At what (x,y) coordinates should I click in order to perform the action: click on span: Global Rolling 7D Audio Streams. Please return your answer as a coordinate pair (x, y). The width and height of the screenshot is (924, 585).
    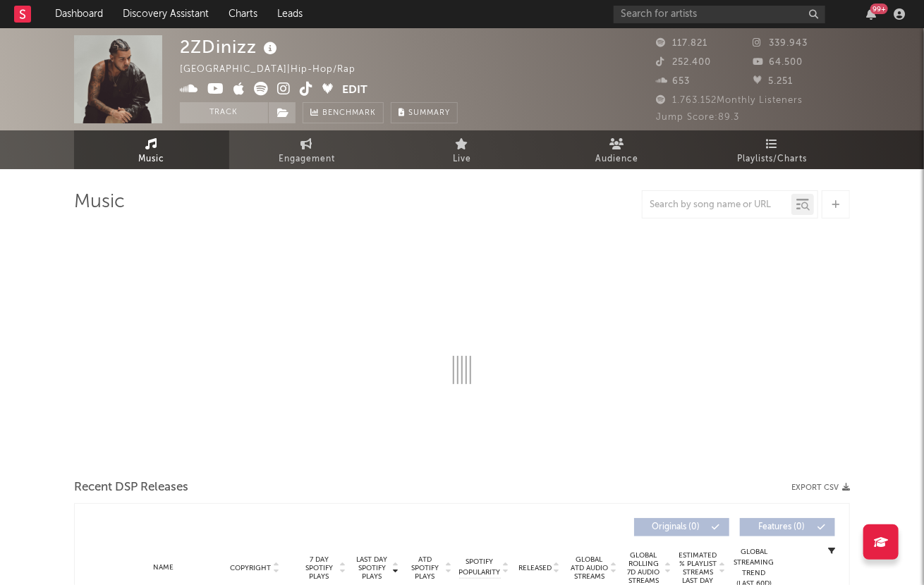
    Looking at the image, I should click on (643, 568).